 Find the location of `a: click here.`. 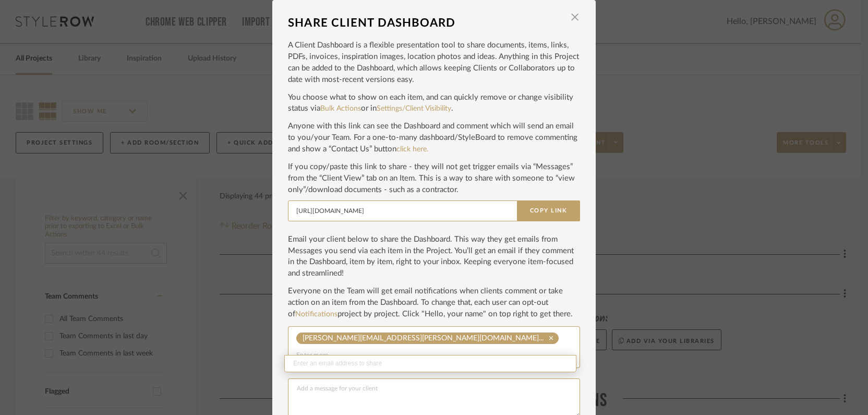

a: click here. is located at coordinates (412, 149).